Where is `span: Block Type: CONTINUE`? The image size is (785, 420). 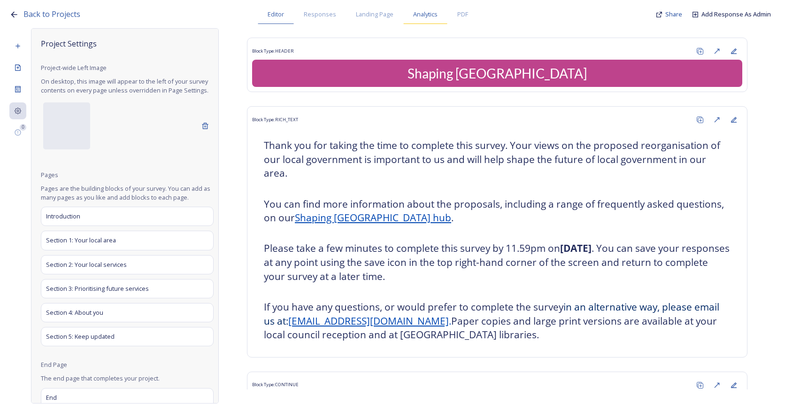 span: Block Type: CONTINUE is located at coordinates (275, 385).